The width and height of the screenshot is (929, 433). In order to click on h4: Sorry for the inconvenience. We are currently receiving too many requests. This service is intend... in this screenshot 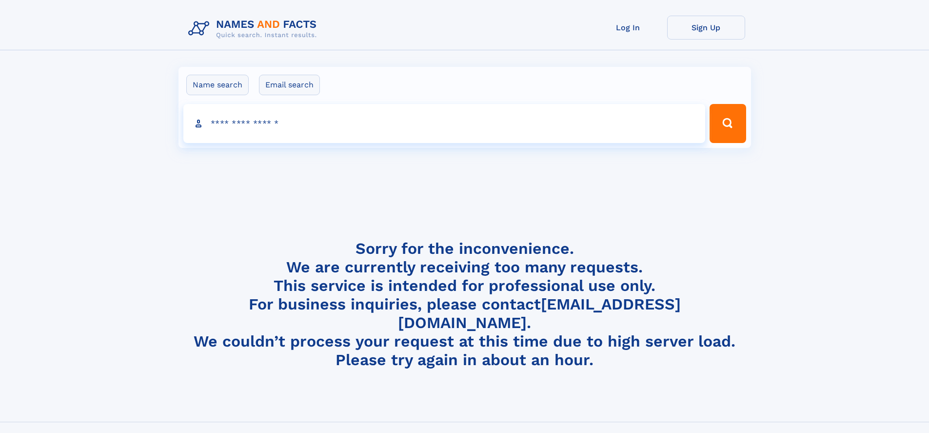, I will do `click(465, 304)`.